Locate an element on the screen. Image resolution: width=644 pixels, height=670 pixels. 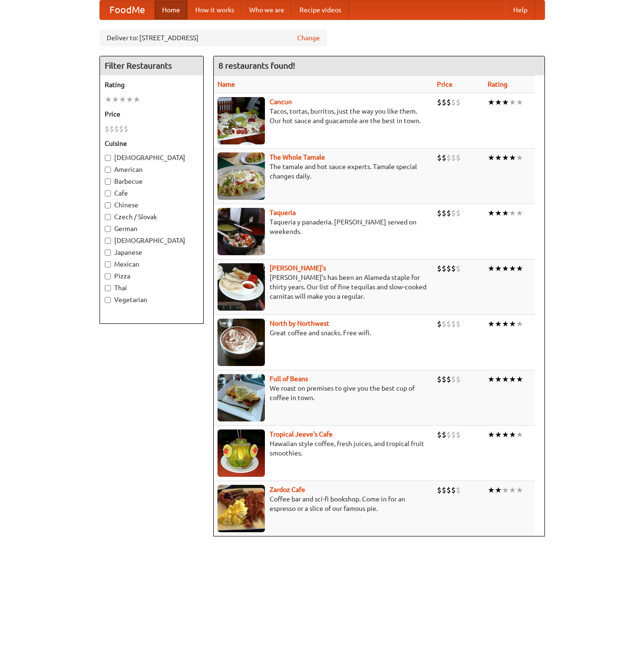
a: The Whole Tamale is located at coordinates (297, 157).